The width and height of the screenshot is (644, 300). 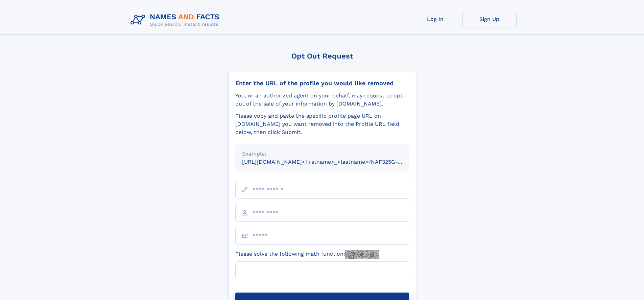 What do you see at coordinates (322, 83) in the screenshot?
I see `div: Enter the URL of the profile you would like removed` at bounding box center [322, 83].